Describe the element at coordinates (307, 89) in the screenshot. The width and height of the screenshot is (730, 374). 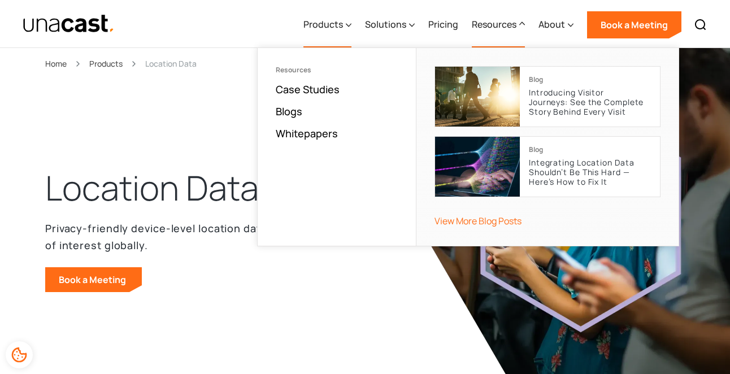
I see `a: Case Studies` at that location.